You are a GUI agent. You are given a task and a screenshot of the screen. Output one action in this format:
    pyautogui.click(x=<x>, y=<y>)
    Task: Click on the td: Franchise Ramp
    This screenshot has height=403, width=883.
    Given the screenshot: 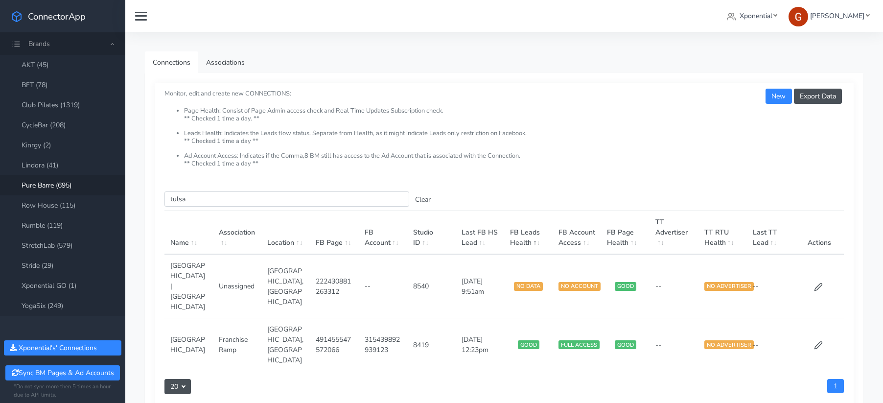 What is the action you would take?
    pyautogui.click(x=237, y=345)
    